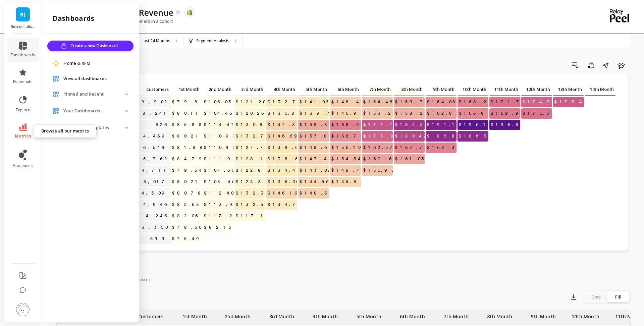  Describe the element at coordinates (345, 89) in the screenshot. I see `span: 6th Month` at that location.